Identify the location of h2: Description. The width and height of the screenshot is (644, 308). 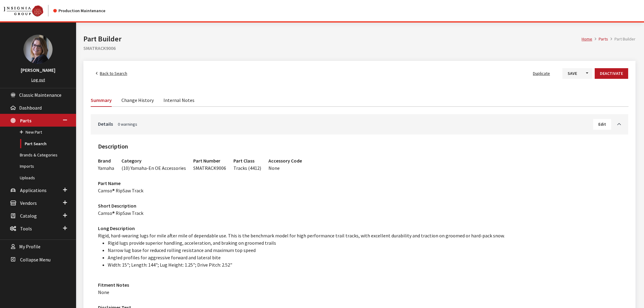
(359, 146).